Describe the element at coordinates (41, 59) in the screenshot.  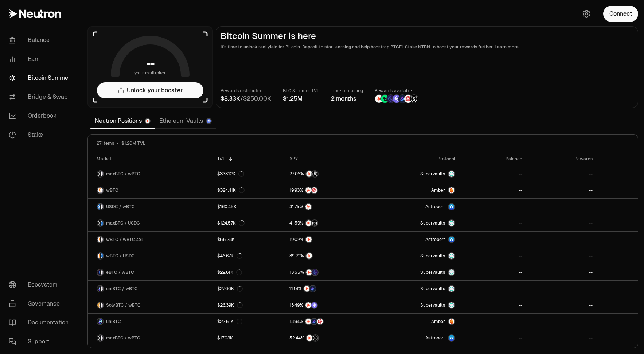
I see `a: Earn` at that location.